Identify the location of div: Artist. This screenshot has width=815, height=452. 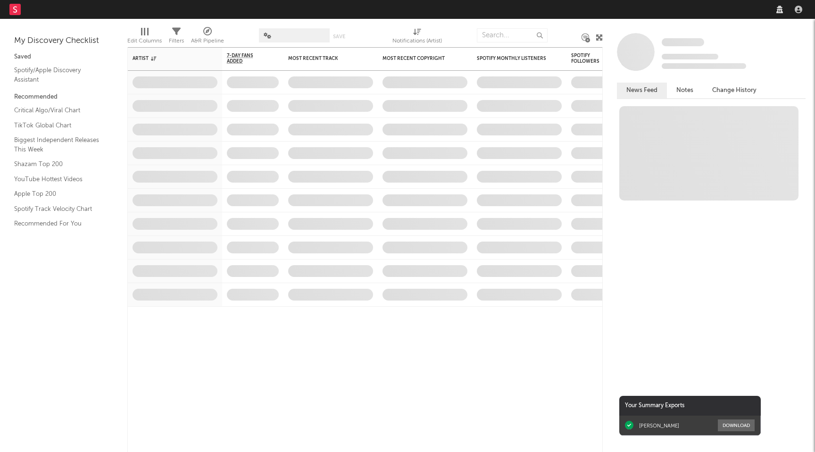
(168, 58).